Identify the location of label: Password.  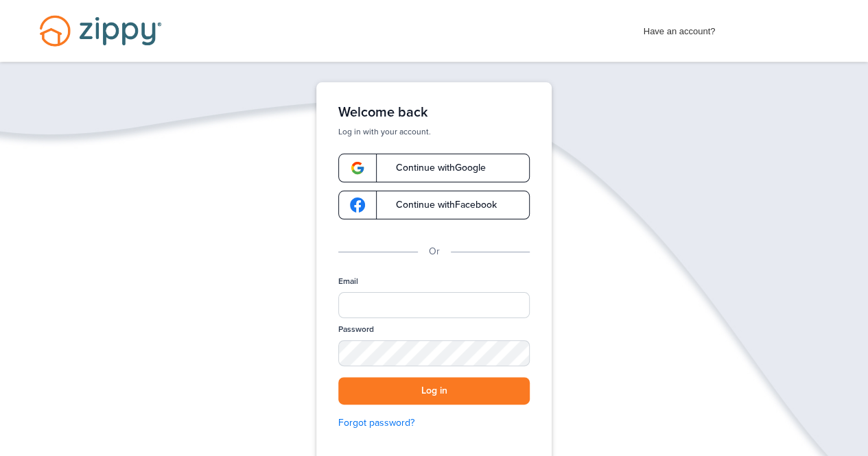
(356, 329).